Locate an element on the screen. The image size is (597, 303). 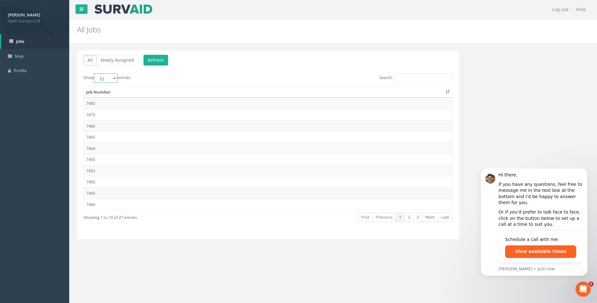
p: Message from Jimmy, sent Just now is located at coordinates (69, 100).